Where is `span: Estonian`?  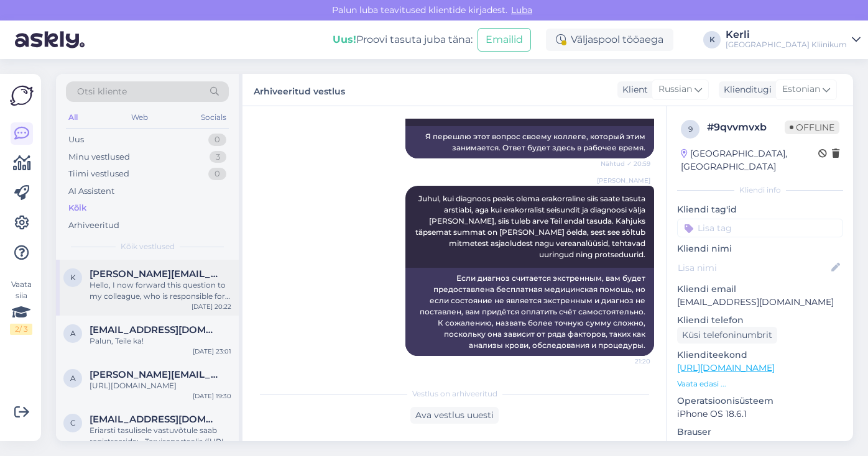
span: Estonian is located at coordinates (801, 90).